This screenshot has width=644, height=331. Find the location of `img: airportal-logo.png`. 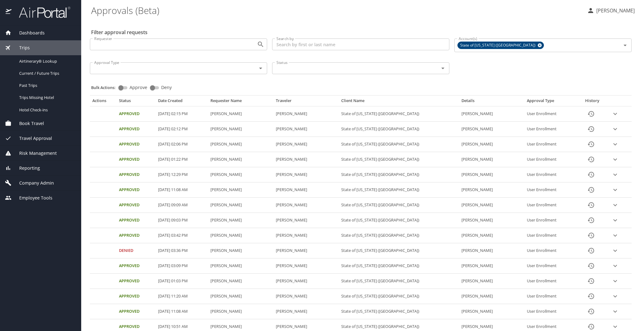

img: airportal-logo.png is located at coordinates (41, 12).